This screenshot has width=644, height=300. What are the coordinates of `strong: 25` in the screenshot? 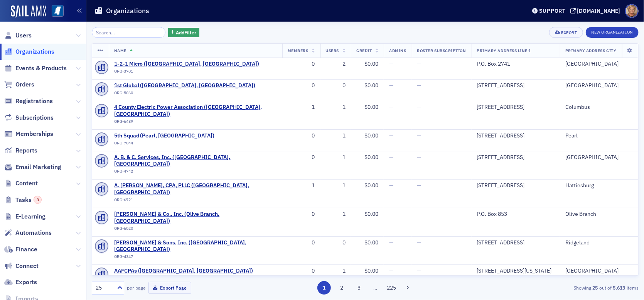 It's located at (595, 288).